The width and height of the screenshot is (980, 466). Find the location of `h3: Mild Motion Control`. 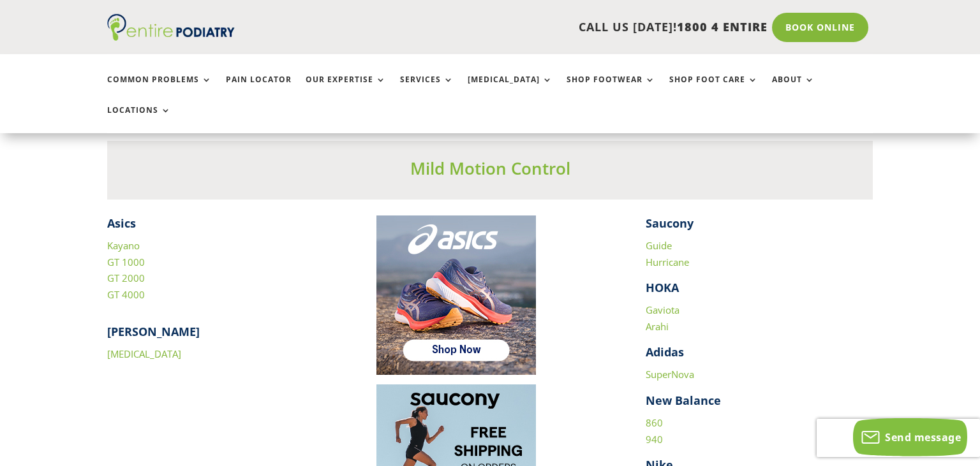

h3: Mild Motion Control is located at coordinates (490, 172).